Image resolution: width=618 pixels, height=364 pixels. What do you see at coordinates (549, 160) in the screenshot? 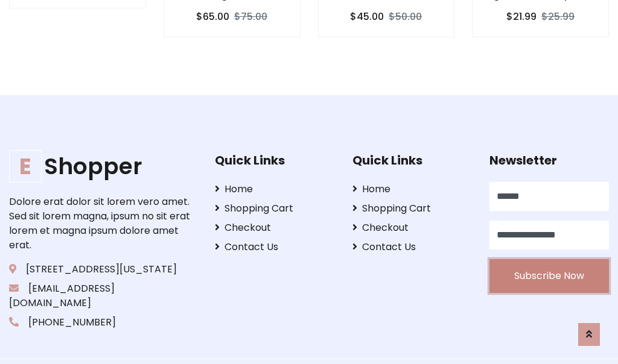
I see `h5: Newsletter` at bounding box center [549, 160].